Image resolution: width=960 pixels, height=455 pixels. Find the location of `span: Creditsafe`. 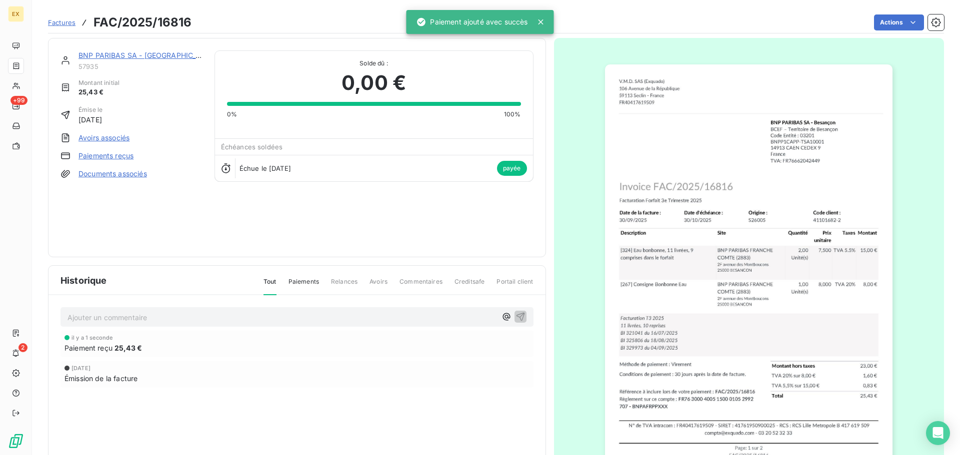

span: Creditsafe is located at coordinates (469, 286).